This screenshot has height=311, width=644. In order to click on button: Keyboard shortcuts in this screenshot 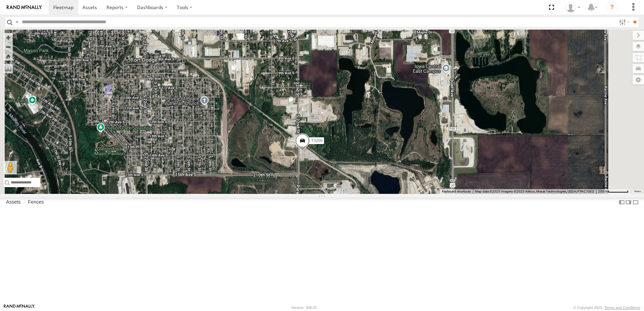, I will do `click(456, 191)`.